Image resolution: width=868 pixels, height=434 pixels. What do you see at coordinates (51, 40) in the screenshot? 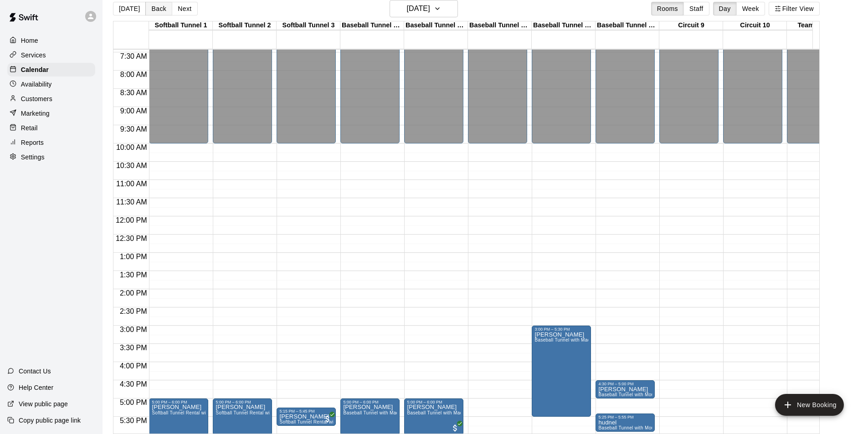
I see `div: Home` at bounding box center [51, 40].